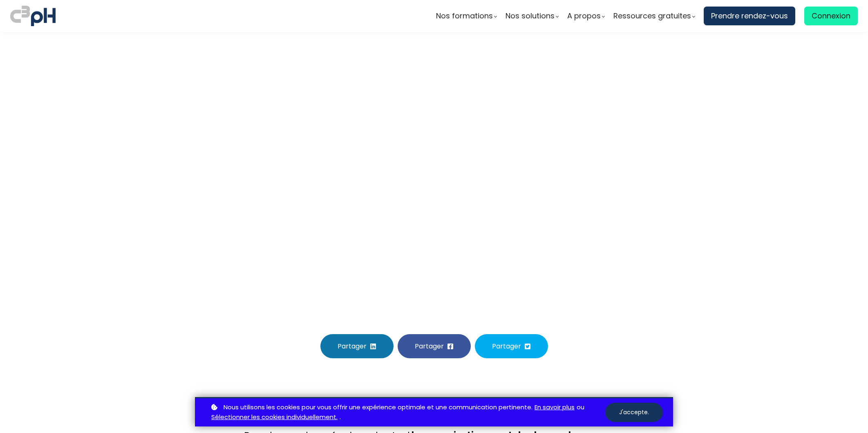 The image size is (868, 433). I want to click on p: ou ., so click(407, 412).